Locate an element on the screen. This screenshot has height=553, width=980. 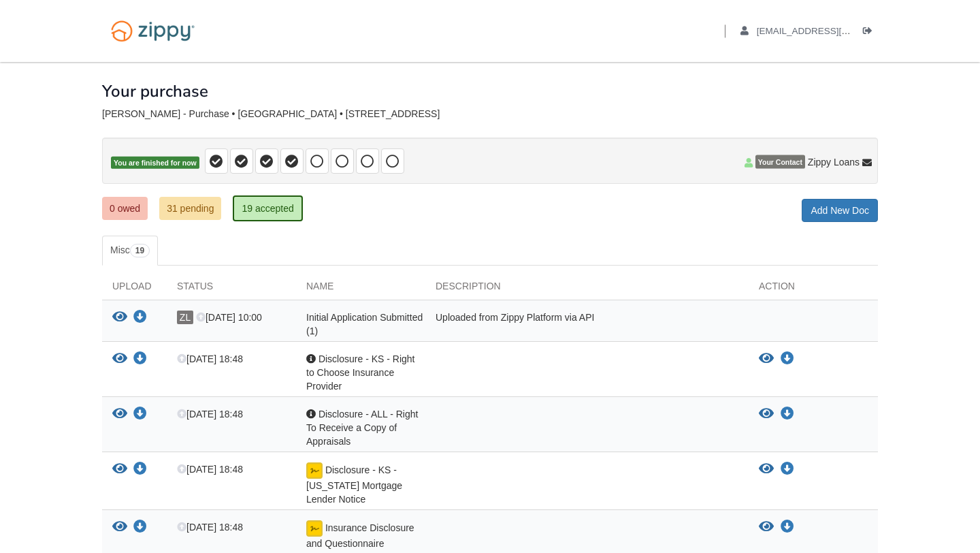
span: Insurance Disclosure and Questionnaire is located at coordinates (360, 535).